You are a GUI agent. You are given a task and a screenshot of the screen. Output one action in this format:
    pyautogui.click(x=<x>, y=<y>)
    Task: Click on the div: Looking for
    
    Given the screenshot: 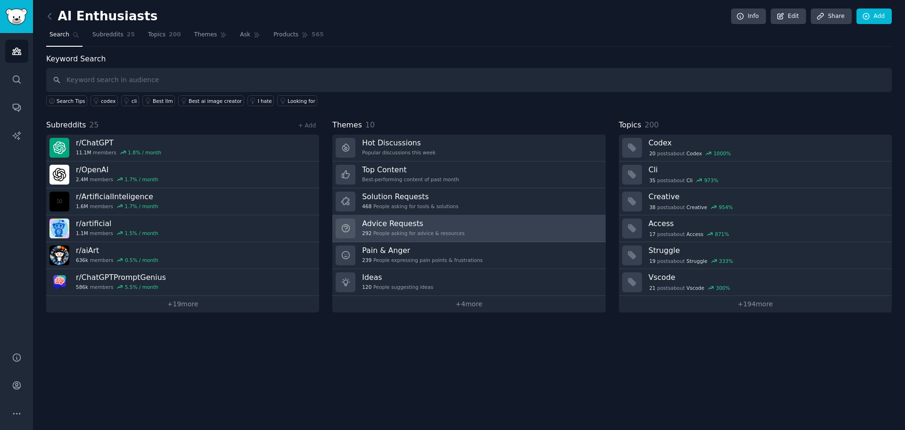 What is the action you would take?
    pyautogui.click(x=301, y=101)
    